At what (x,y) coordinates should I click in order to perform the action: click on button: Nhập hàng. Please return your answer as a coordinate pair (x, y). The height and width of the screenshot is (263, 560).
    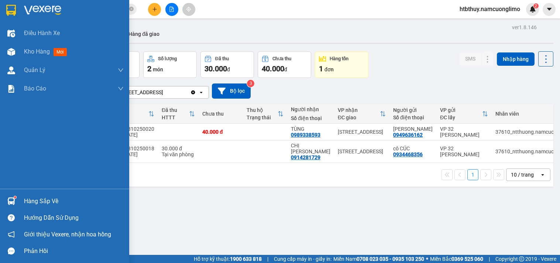
    Looking at the image, I should click on (516, 59).